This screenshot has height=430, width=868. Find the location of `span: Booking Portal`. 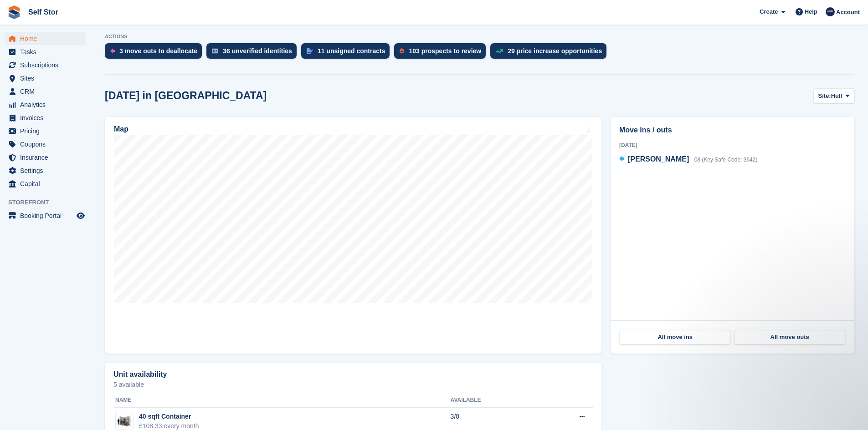

span: Booking Portal is located at coordinates (48, 216).